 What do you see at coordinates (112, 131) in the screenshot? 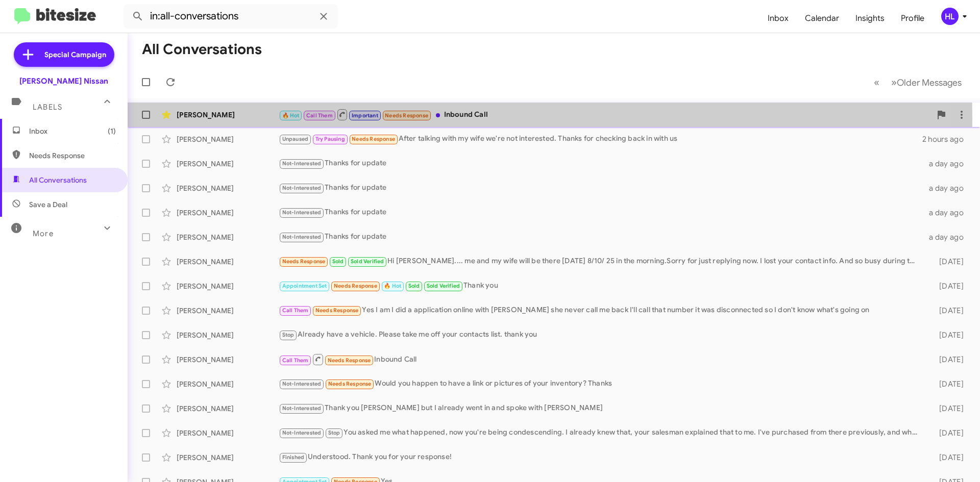
I see `span: (1)` at bounding box center [112, 131].